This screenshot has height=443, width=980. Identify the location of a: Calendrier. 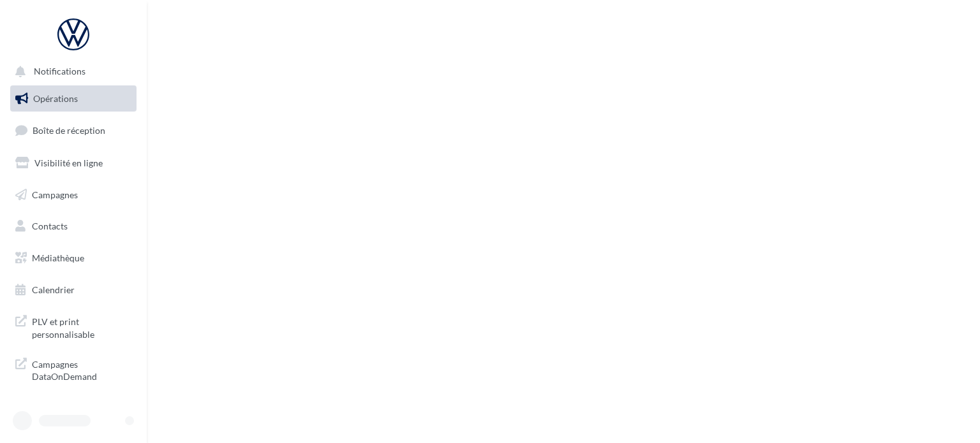
(73, 290).